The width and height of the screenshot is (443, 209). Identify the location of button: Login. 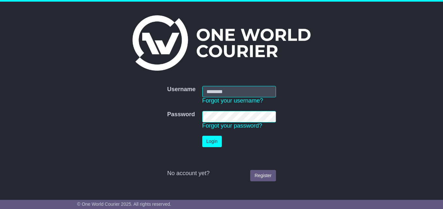
(212, 142).